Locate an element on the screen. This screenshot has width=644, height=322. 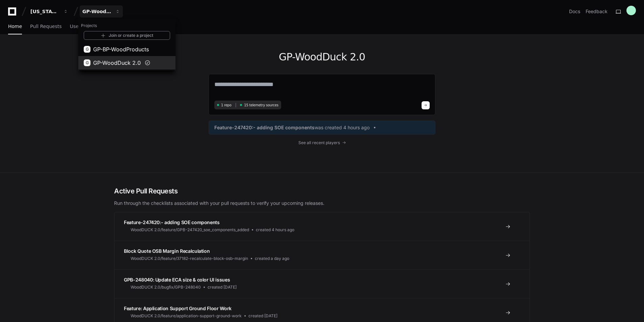
span: GP-WoodDuck 2.0 is located at coordinates (117, 63).